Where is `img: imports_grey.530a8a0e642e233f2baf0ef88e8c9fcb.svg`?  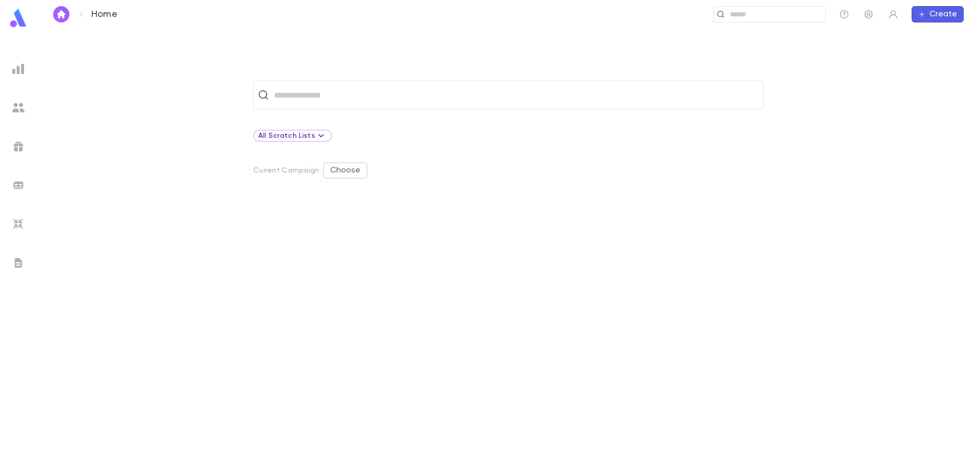 img: imports_grey.530a8a0e642e233f2baf0ef88e8c9fcb.svg is located at coordinates (19, 224).